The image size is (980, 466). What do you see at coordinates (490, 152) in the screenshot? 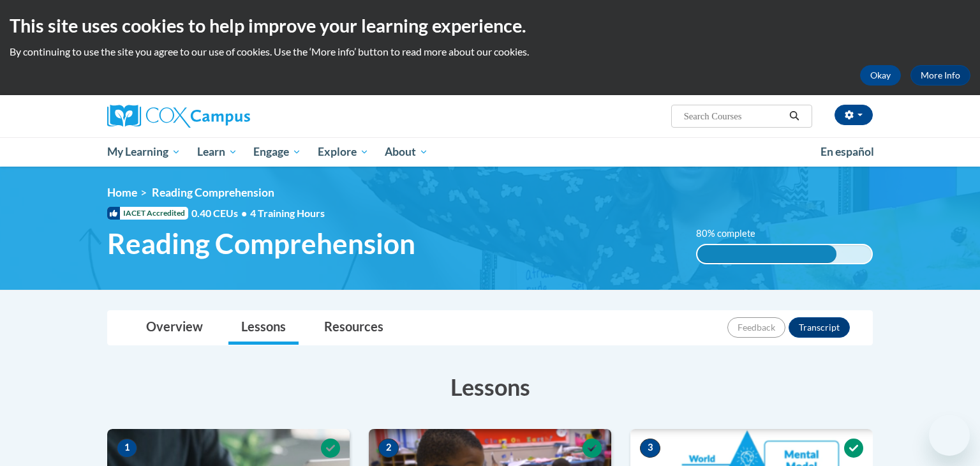
I see `div: Main menu` at bounding box center [490, 152].